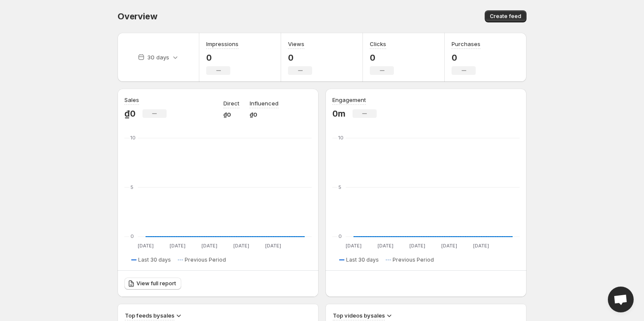 The width and height of the screenshot is (644, 321). I want to click on h3: Top feeds by sales, so click(150, 315).